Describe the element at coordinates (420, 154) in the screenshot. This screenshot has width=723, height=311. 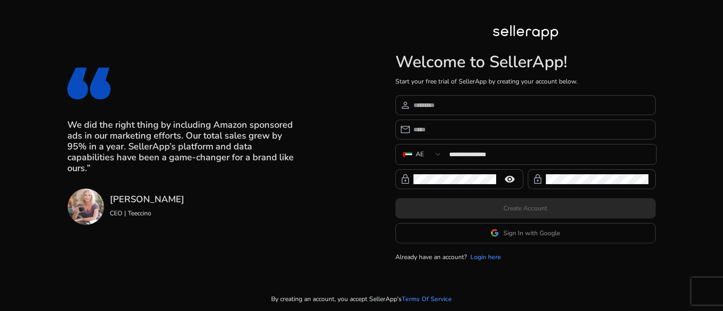
I see `div: AE` at that location.